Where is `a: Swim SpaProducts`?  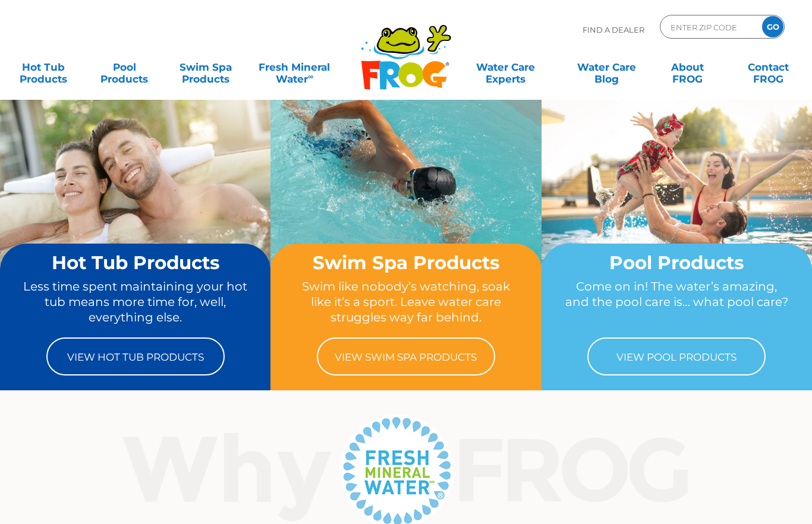 a: Swim SpaProducts is located at coordinates (206, 67).